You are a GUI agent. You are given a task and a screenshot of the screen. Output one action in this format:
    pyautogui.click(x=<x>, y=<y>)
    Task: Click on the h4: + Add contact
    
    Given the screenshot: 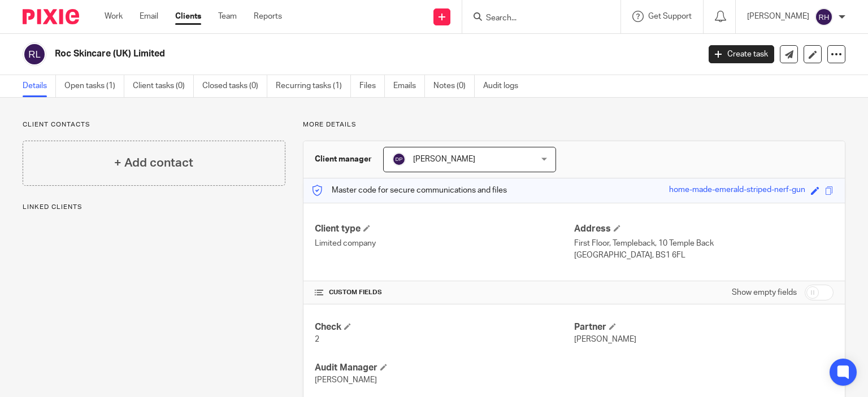 What is the action you would take?
    pyautogui.click(x=154, y=163)
    